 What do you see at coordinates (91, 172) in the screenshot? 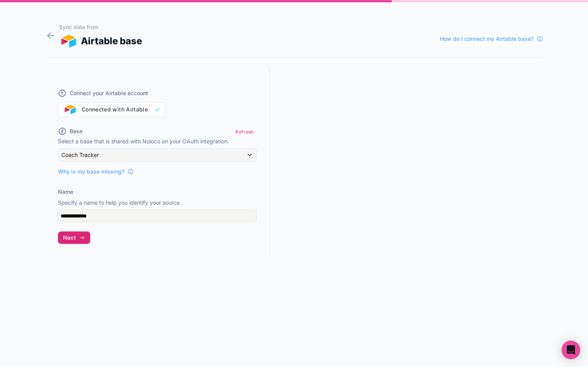
I see `span: Why is my base missing?` at bounding box center [91, 172].